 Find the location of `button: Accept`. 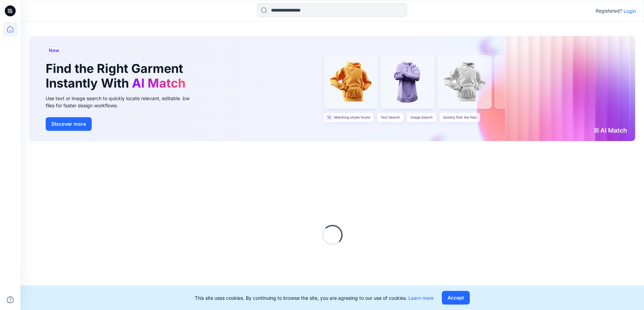

button: Accept is located at coordinates (456, 298).